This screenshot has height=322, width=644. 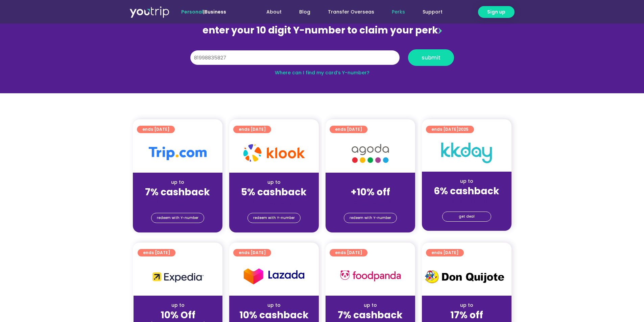 What do you see at coordinates (351, 12) in the screenshot?
I see `a: Transfer Overseas` at bounding box center [351, 12].